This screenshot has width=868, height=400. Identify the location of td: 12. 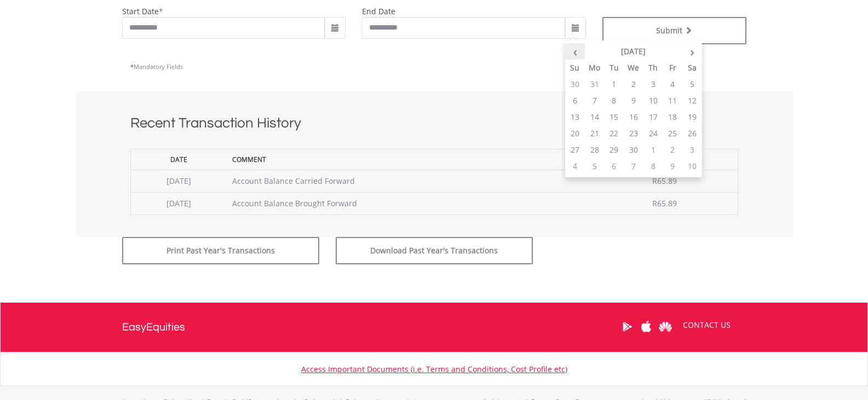
(692, 101).